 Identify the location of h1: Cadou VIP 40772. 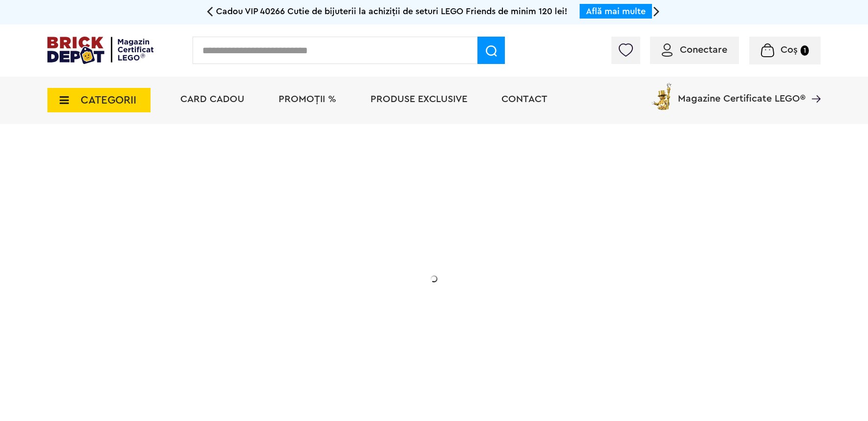
(214, 239).